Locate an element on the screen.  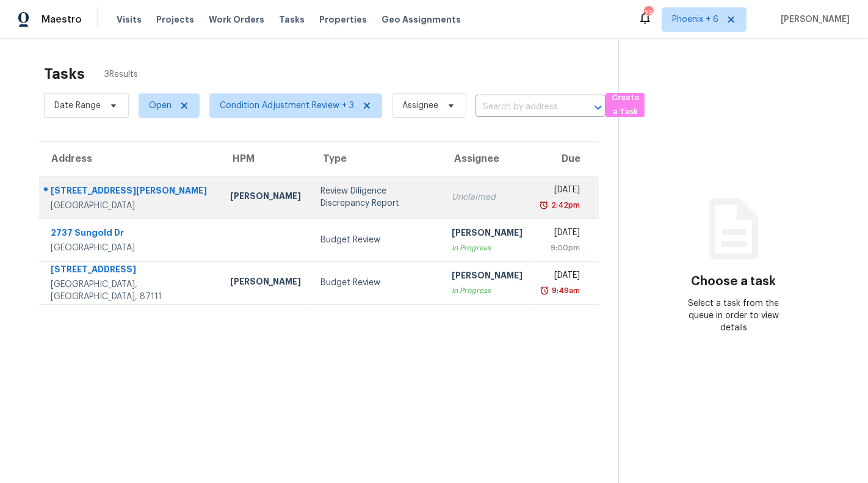
div: 9:49am is located at coordinates (564, 290).